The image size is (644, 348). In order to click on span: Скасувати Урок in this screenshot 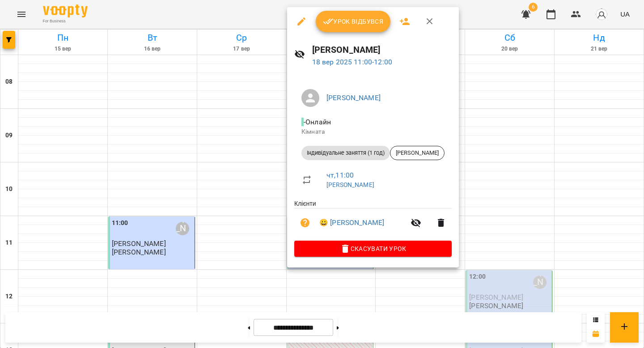, I will do `click(373, 249)`.